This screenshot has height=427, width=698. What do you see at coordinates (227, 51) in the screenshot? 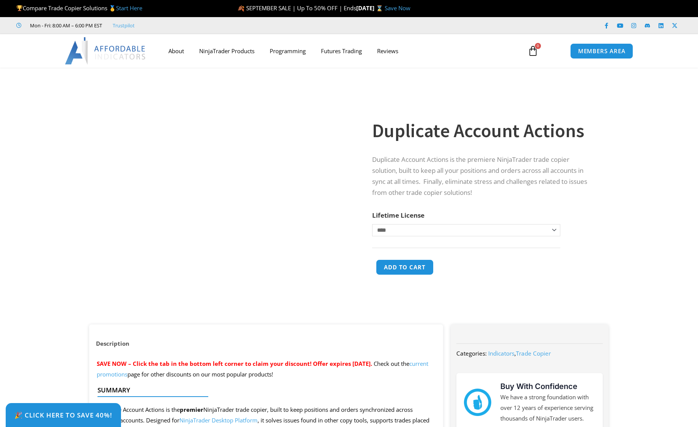
I see `a: NinjaTrader Products` at bounding box center [227, 51].